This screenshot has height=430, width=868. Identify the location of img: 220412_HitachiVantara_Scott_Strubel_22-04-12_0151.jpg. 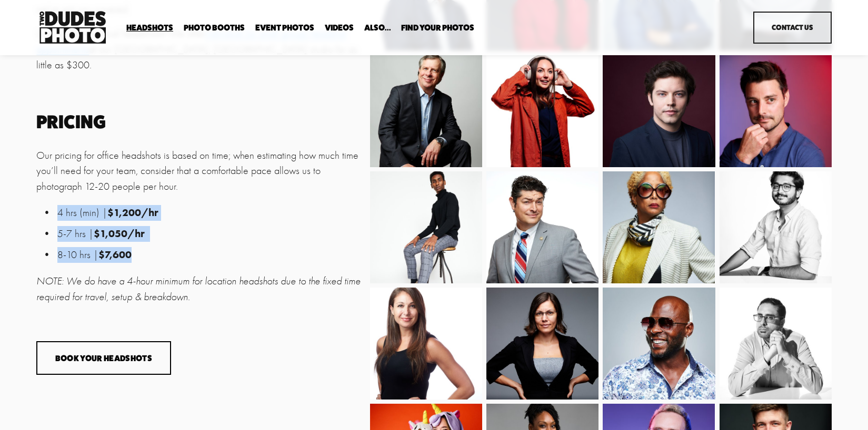
(426, 118).